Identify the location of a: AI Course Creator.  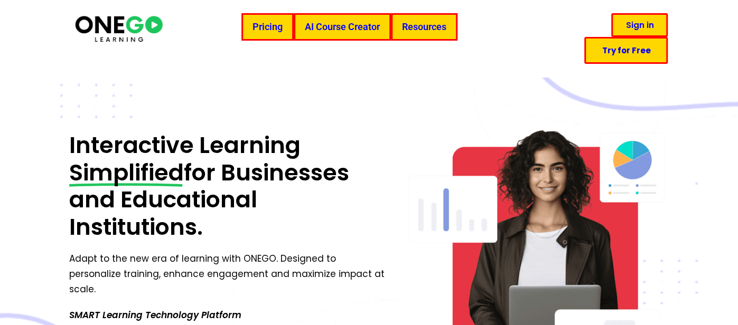
(342, 27).